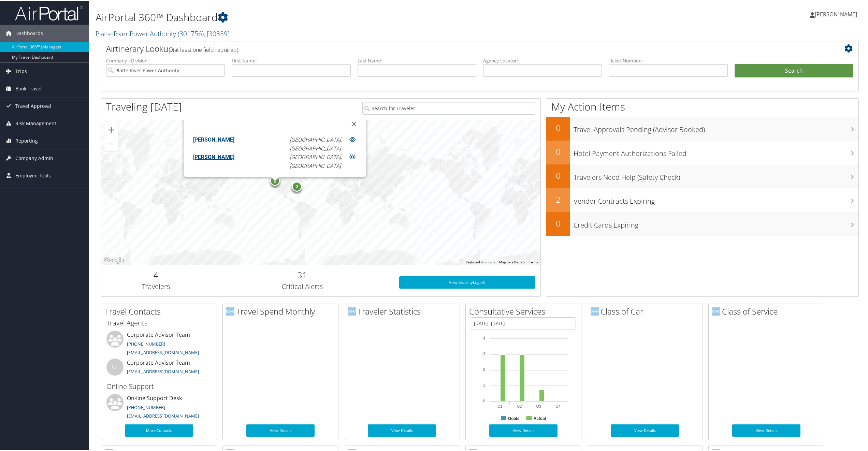  I want to click on h3: Online Support, so click(159, 385).